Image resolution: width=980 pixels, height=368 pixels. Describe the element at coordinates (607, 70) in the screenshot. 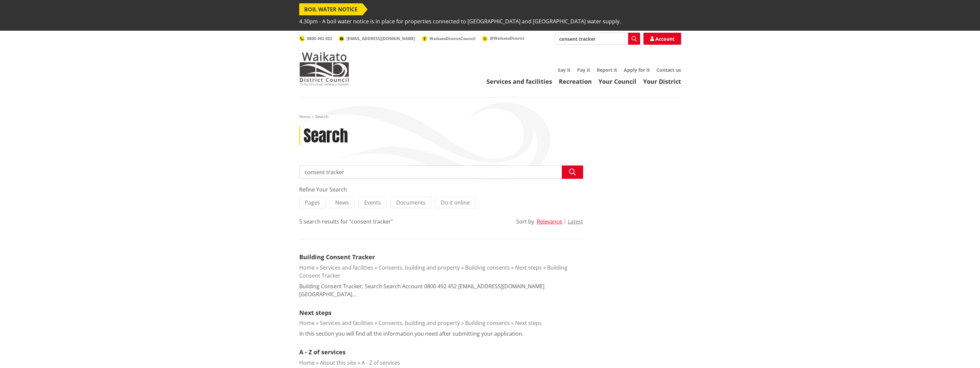

I see `a: Report it` at that location.